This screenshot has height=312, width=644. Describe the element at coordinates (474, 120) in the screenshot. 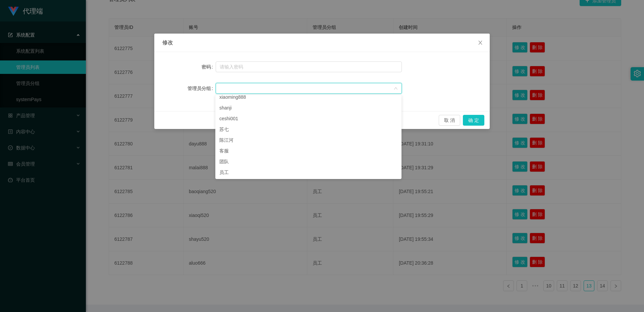

I see `button: 确 定` at that location.